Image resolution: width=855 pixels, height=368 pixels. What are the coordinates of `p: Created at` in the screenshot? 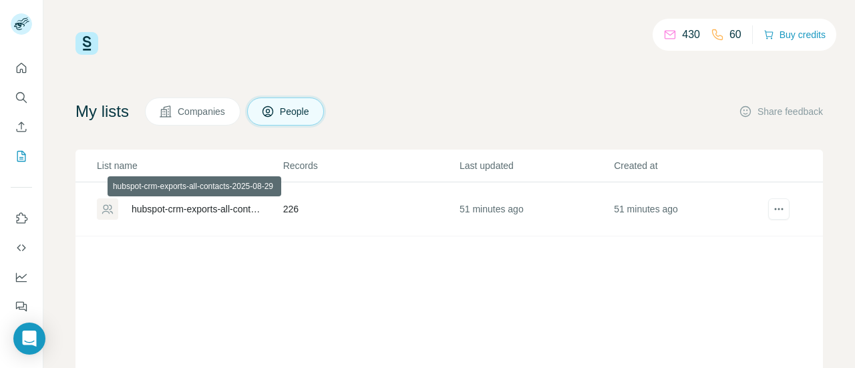 It's located at (690, 166).